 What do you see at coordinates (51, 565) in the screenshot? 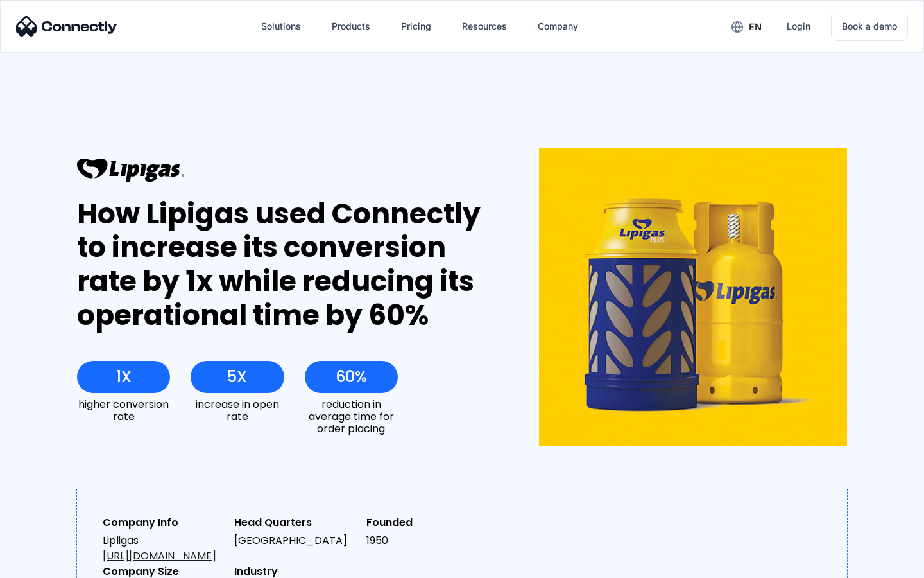
I see `ul: Language list` at bounding box center [51, 565].